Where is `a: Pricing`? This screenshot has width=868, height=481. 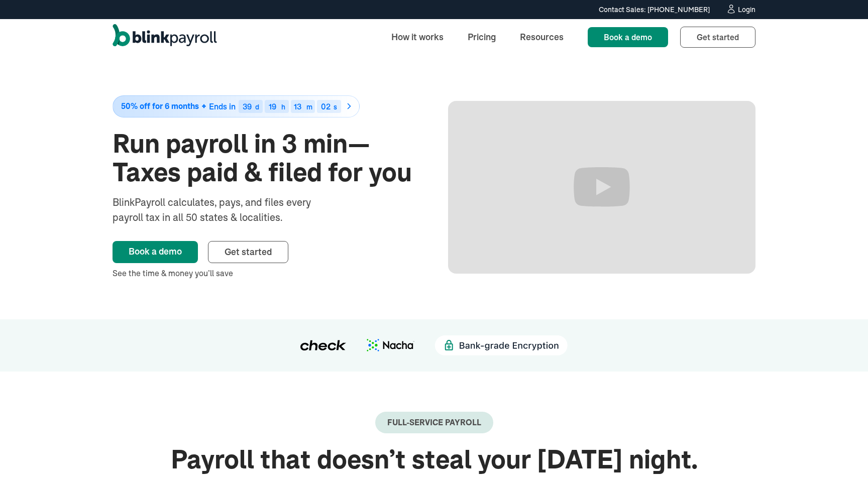
a: Pricing is located at coordinates (482, 37).